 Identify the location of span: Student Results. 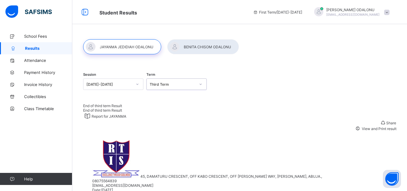
(118, 13).